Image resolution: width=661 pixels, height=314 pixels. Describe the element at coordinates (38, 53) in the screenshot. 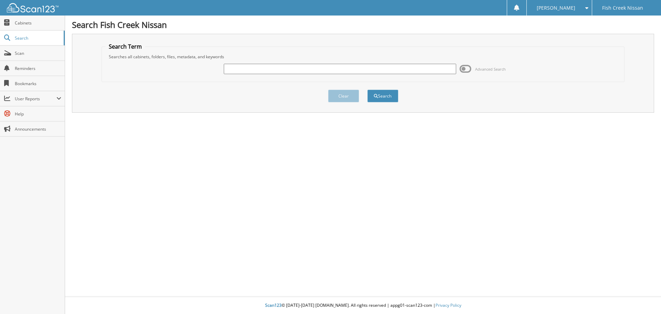

I see `span: Scan` at that location.